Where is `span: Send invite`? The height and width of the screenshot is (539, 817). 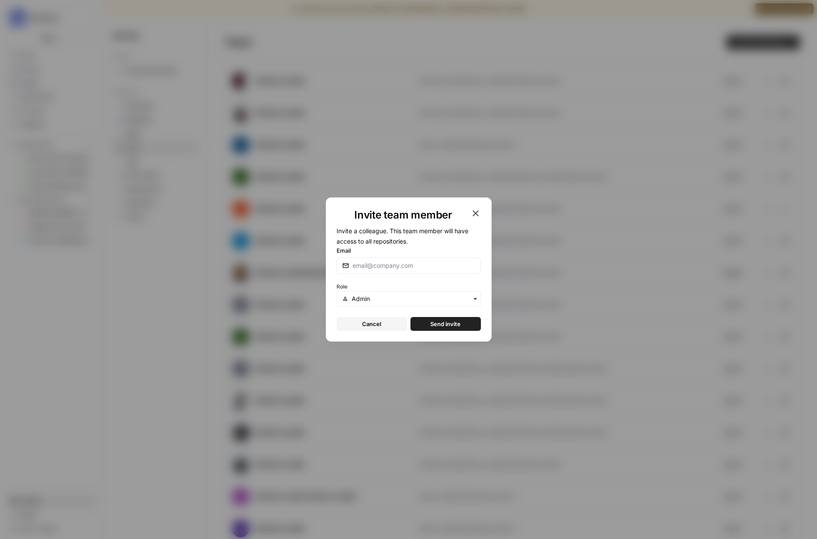 span: Send invite is located at coordinates (445, 324).